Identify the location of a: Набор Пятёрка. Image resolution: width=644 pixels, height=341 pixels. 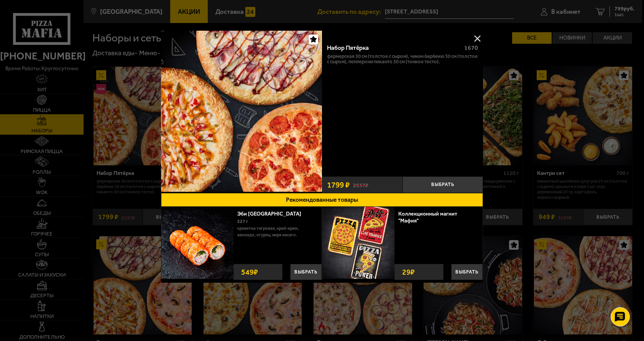
(242, 111).